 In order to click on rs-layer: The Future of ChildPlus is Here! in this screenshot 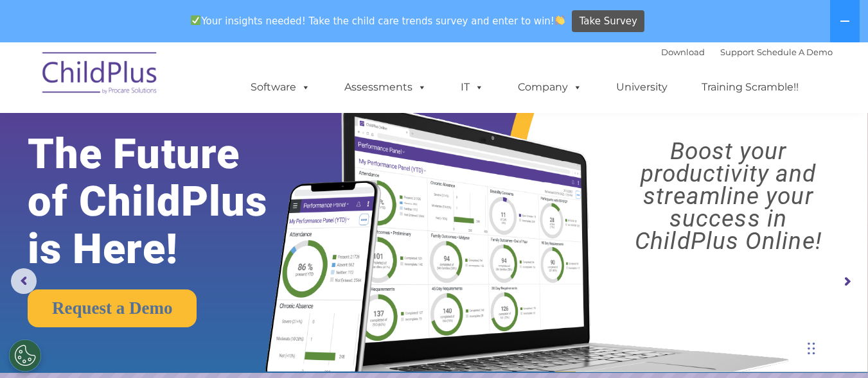, I will do `click(166, 202)`.